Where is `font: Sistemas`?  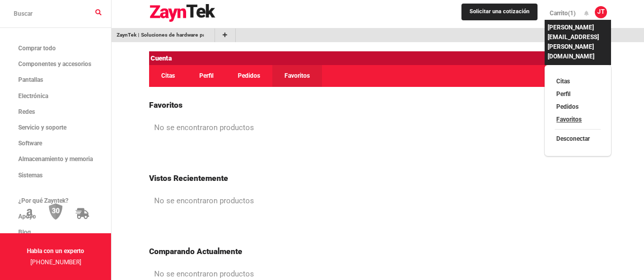 font: Sistemas is located at coordinates (30, 175).